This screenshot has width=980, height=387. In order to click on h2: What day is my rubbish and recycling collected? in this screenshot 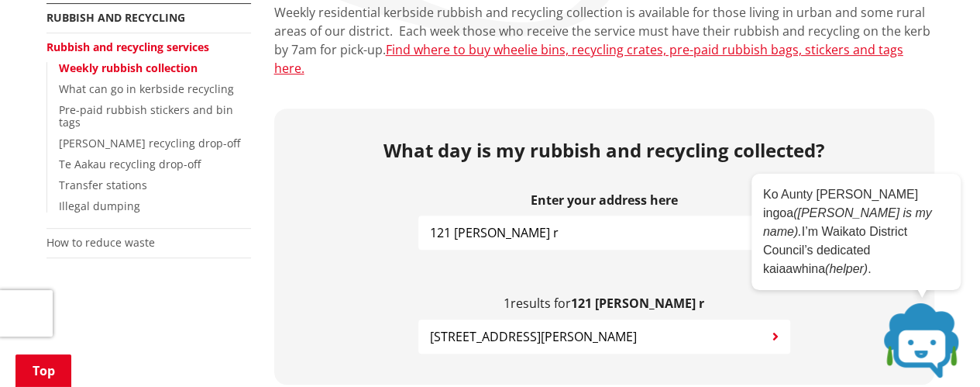, I will do `click(604, 151)`.